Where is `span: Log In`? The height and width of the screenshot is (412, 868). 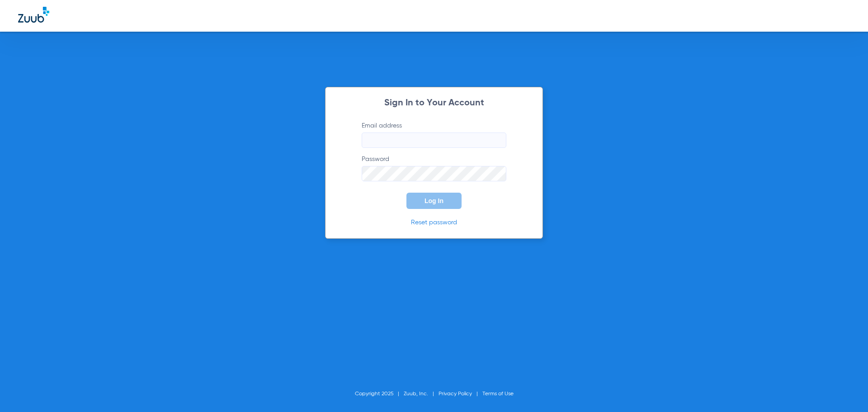
span: Log In is located at coordinates (434, 201).